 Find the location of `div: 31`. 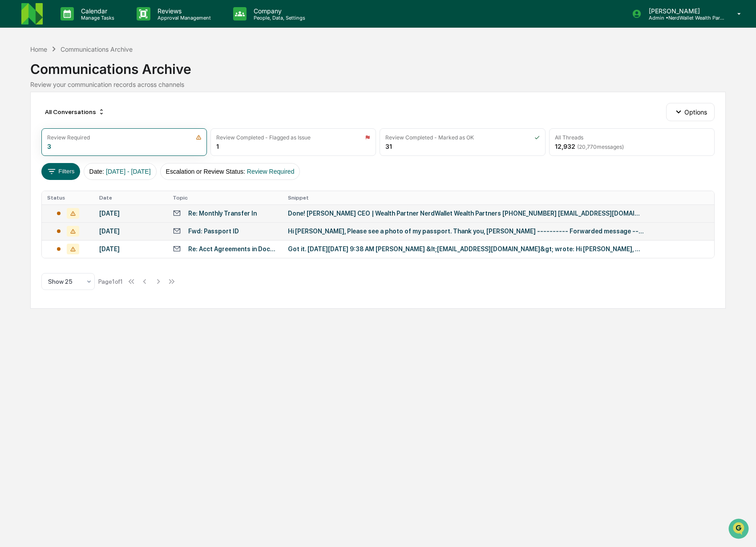

div: 31 is located at coordinates (388, 146).